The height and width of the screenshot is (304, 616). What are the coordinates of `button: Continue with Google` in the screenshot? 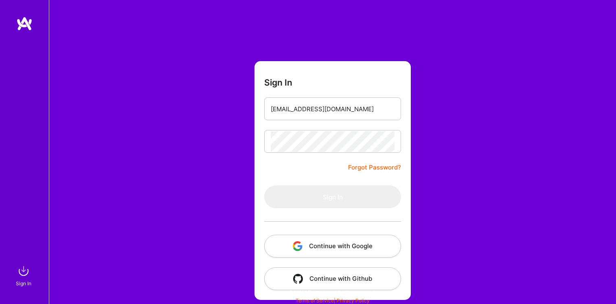 It's located at (333, 246).